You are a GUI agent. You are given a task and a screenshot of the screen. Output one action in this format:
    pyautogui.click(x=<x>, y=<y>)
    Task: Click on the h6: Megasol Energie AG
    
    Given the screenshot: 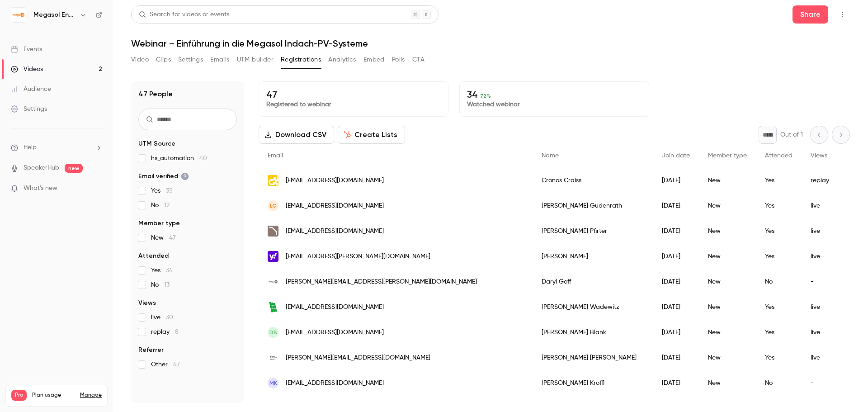 What is the action you would take?
    pyautogui.click(x=55, y=15)
    